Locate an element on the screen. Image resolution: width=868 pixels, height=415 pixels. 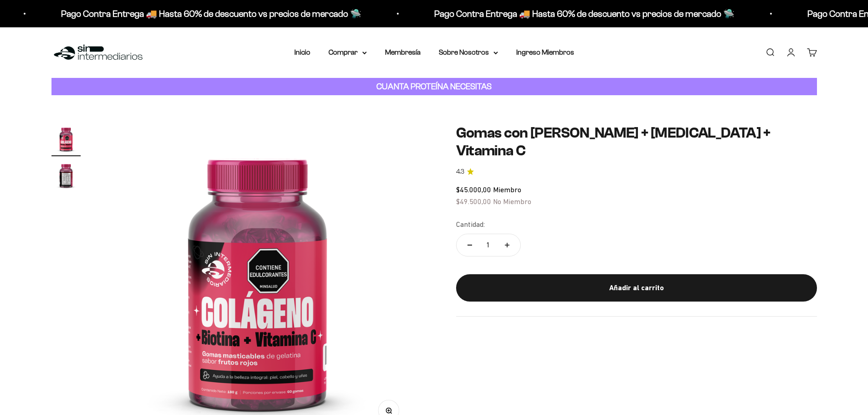
span: Miembro is located at coordinates (507, 190).